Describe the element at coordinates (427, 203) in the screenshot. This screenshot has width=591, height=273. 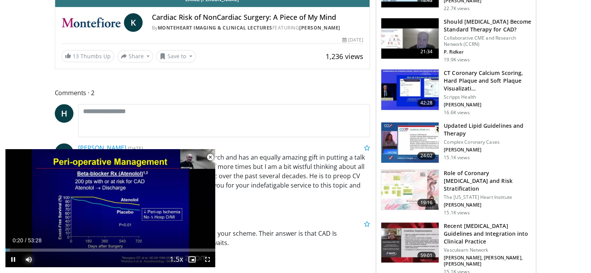
I see `span: 19:16` at that location.